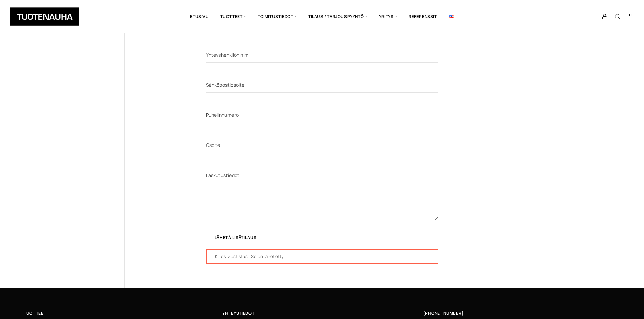 The image size is (644, 319). I want to click on a: Yhteystiedot, so click(322, 313).